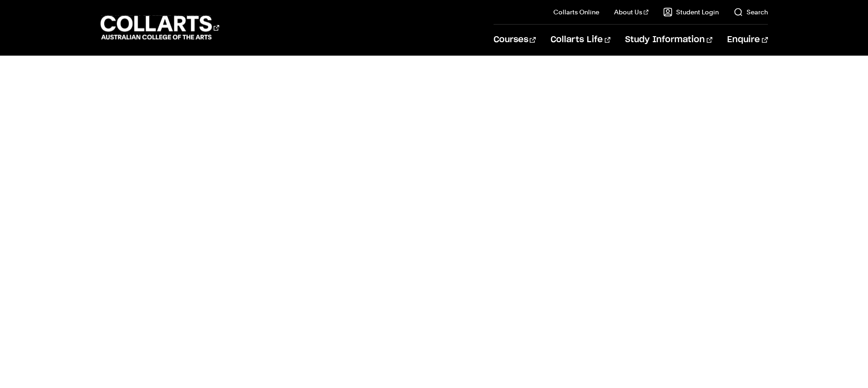 The width and height of the screenshot is (868, 388). What do you see at coordinates (514, 40) in the screenshot?
I see `a: Courses` at bounding box center [514, 40].